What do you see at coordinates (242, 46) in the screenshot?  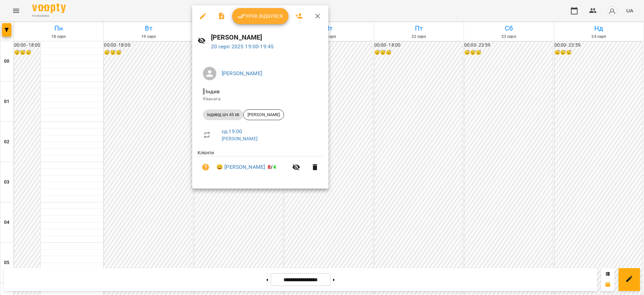 I see `a: 20 серп 2025 19:00-19:45` at bounding box center [242, 46].